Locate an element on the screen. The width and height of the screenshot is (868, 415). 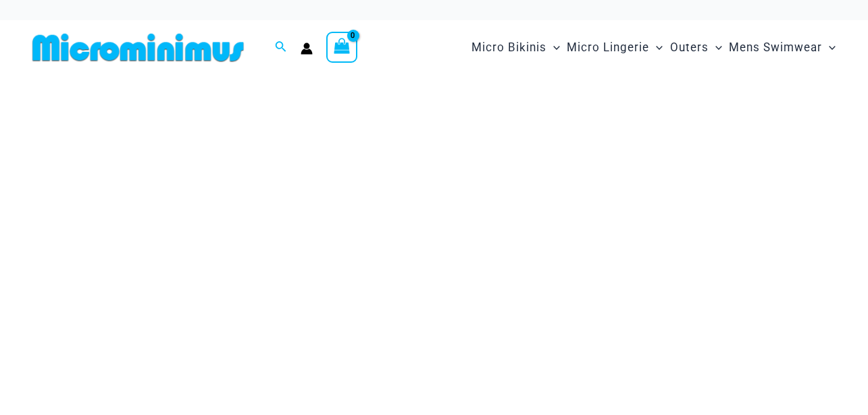
span: Micro Lingerie is located at coordinates (608, 47).